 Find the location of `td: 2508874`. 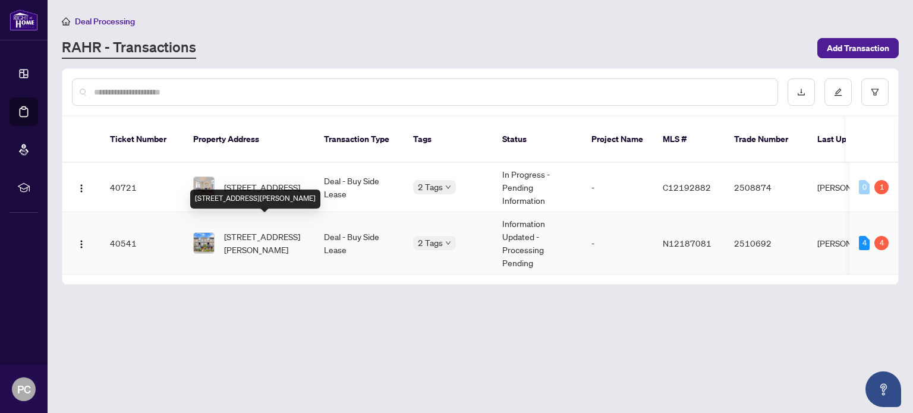

td: 2508874 is located at coordinates (766, 187).